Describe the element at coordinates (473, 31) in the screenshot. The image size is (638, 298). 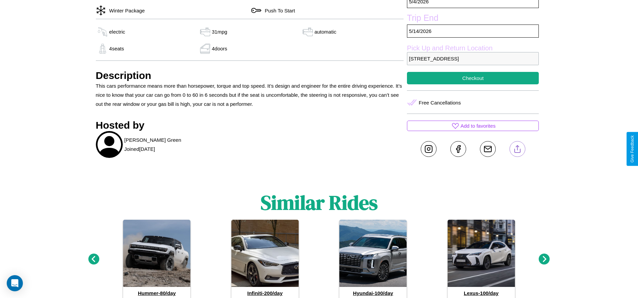
I see `p: 5 / 14 / 2026` at that location.